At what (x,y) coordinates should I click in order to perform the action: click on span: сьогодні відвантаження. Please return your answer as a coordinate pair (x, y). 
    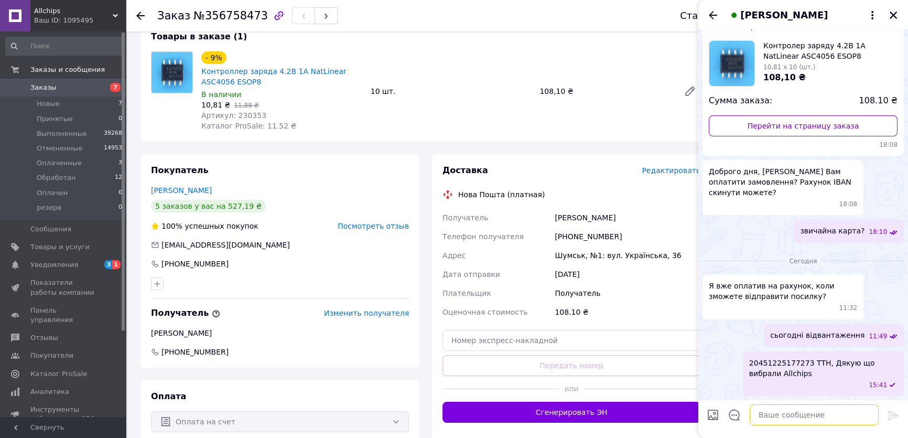
    Looking at the image, I should click on (817, 335).